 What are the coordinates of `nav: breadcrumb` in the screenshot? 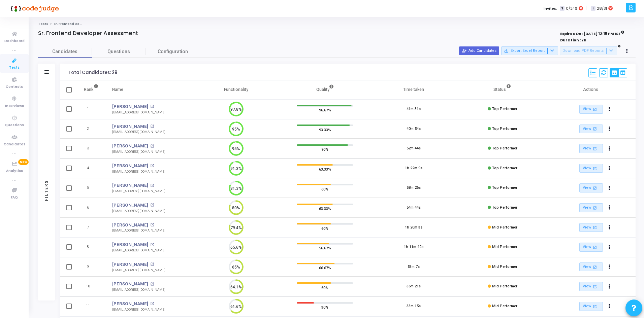 It's located at (337, 24).